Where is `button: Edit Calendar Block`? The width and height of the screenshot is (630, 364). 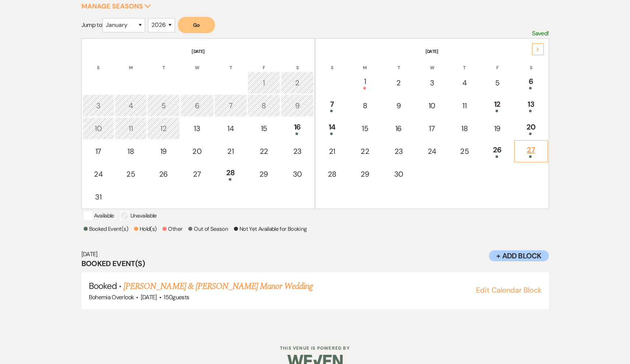 button: Edit Calendar Block is located at coordinates (509, 290).